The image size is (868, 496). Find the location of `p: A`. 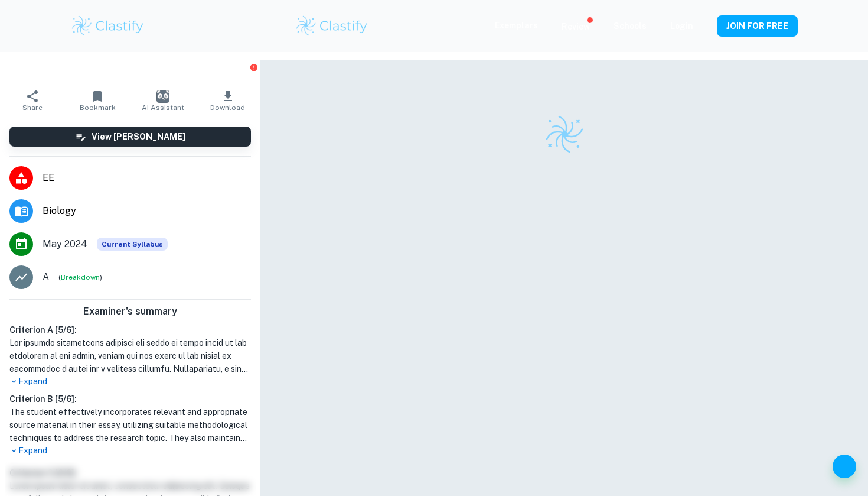

p: A is located at coordinates (45, 277).